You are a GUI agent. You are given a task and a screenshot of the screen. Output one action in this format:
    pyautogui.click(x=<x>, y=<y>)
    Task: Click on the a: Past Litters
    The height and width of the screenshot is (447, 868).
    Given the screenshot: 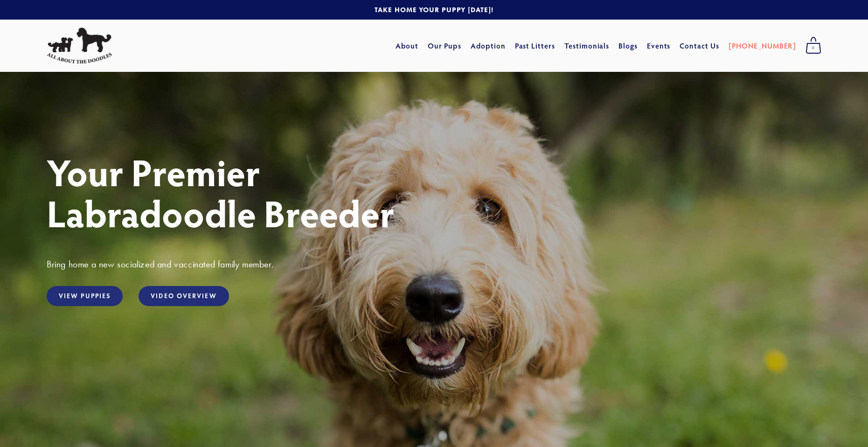 What is the action you would take?
    pyautogui.click(x=535, y=45)
    